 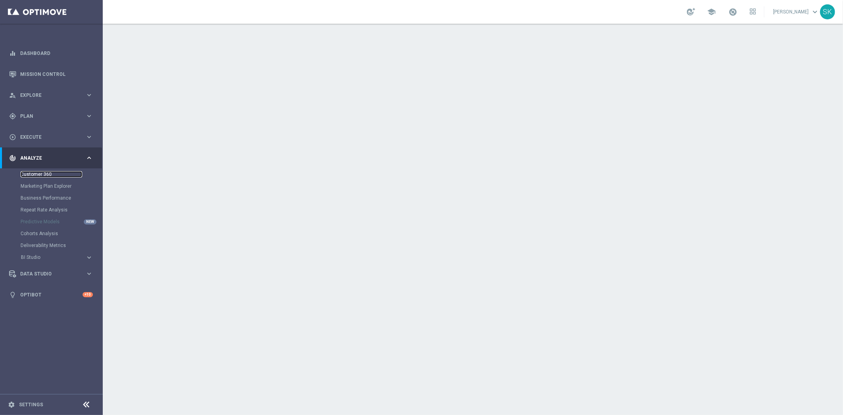 I want to click on a: Optibot, so click(x=51, y=294).